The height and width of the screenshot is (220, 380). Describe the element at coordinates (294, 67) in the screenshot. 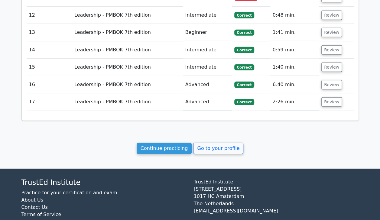

I see `td: 1:40 min.` at that location.